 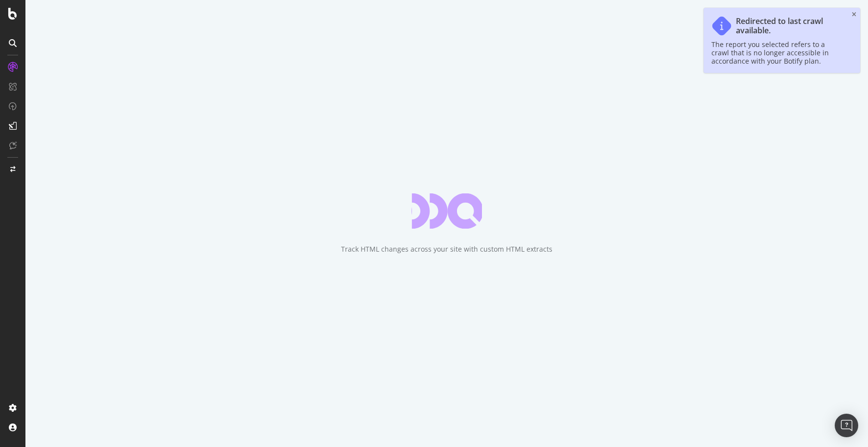 I want to click on div: The report you selected refers to a crawl that is no longer accessible in accordance with your Bo..., so click(x=777, y=52).